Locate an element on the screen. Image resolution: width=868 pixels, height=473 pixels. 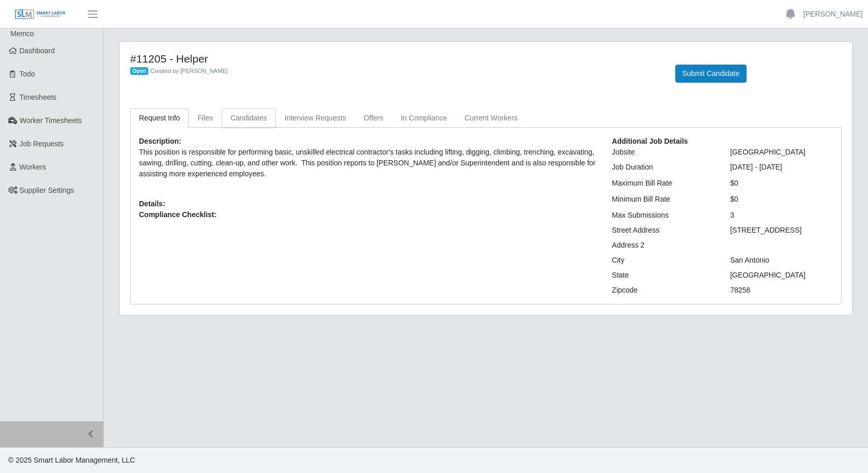
img: SLM Logo is located at coordinates (40, 15).